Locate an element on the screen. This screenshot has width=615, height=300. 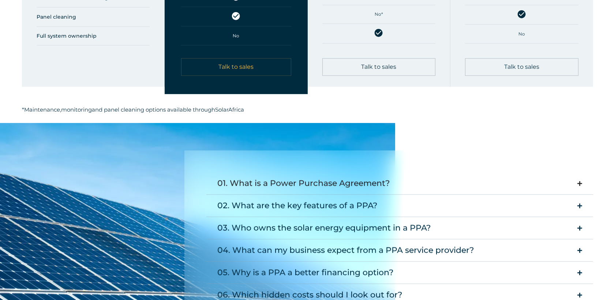
span: monitoring is located at coordinates (76, 109).